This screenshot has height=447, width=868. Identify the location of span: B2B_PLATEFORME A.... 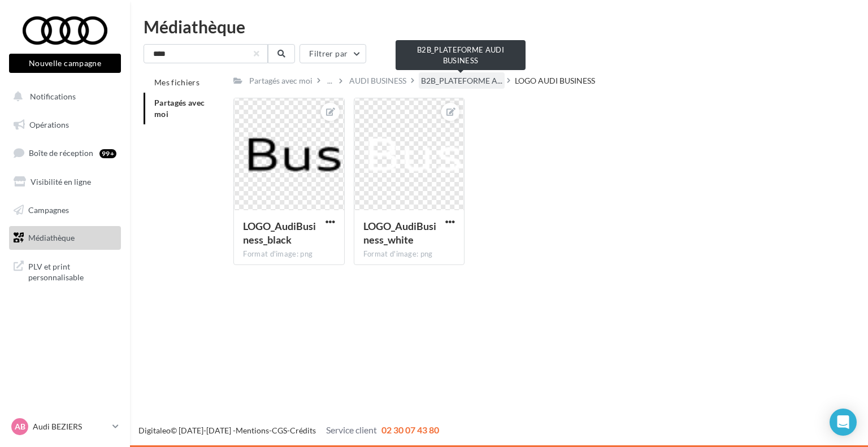
(461, 81).